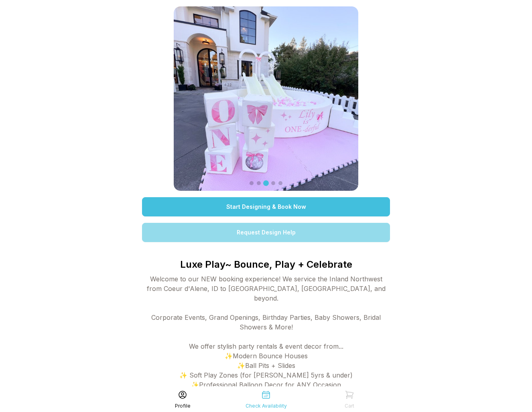  What do you see at coordinates (266, 207) in the screenshot?
I see `a: Start Designing & Book Now` at bounding box center [266, 207].